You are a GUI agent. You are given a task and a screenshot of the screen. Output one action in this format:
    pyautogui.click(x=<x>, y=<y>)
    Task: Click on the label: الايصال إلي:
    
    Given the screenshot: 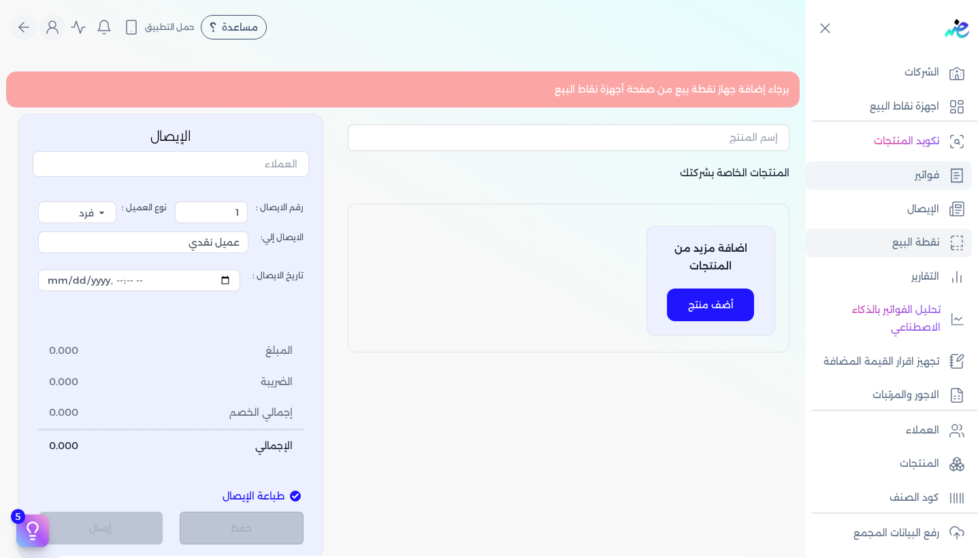 What is the action you would take?
    pyautogui.click(x=171, y=242)
    